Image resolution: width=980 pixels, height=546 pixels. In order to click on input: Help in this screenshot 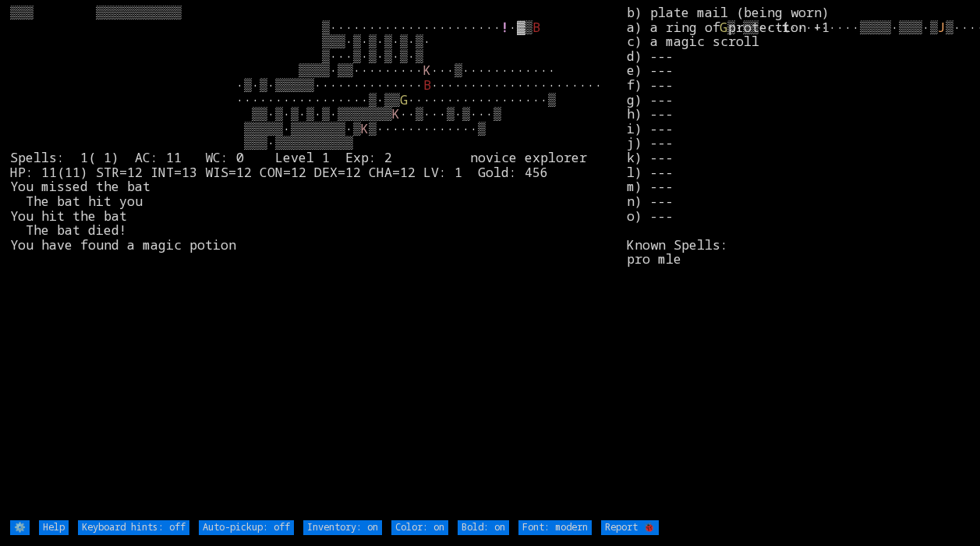, I will do `click(53, 527)`.